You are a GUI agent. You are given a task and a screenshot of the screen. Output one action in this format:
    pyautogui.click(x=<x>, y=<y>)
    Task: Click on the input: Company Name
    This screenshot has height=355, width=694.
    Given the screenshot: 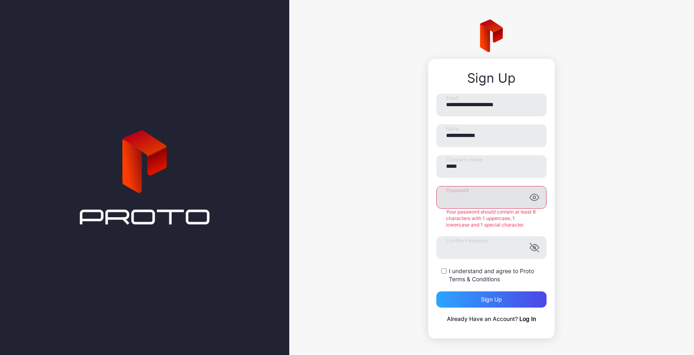 What is the action you would take?
    pyautogui.click(x=491, y=166)
    